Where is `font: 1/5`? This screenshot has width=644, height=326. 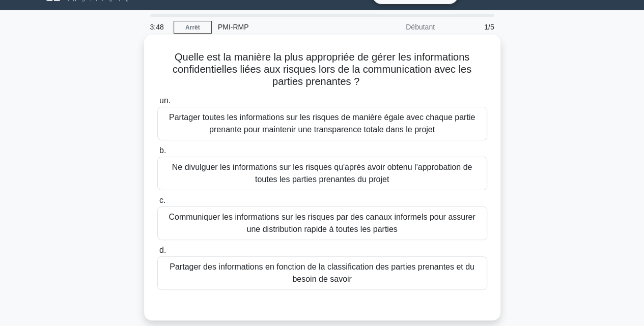 font: 1/5 is located at coordinates (488, 27).